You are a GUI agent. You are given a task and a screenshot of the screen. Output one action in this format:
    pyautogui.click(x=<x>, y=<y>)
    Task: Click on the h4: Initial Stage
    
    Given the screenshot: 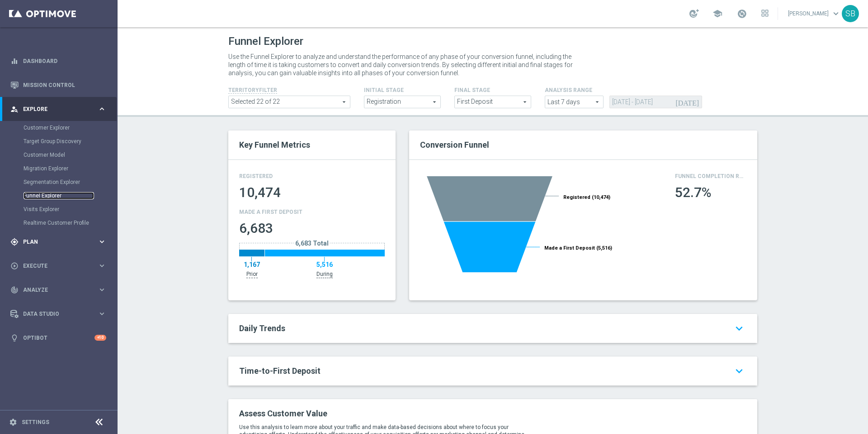 What is the action you would take?
    pyautogui.click(x=403, y=90)
    